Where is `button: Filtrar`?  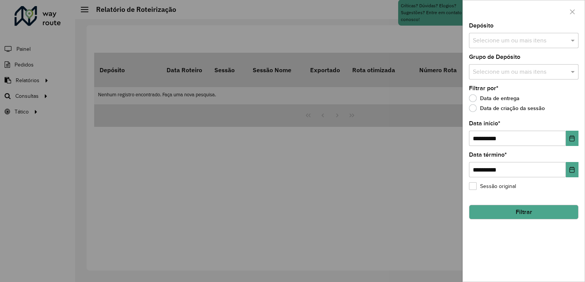
button: Filtrar is located at coordinates (524, 212).